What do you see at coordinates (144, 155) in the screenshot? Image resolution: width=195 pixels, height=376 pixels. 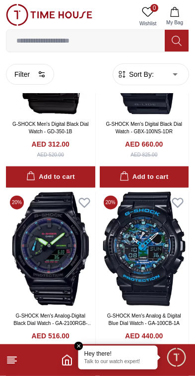 I see `div: AED 825.00` at bounding box center [144, 155].